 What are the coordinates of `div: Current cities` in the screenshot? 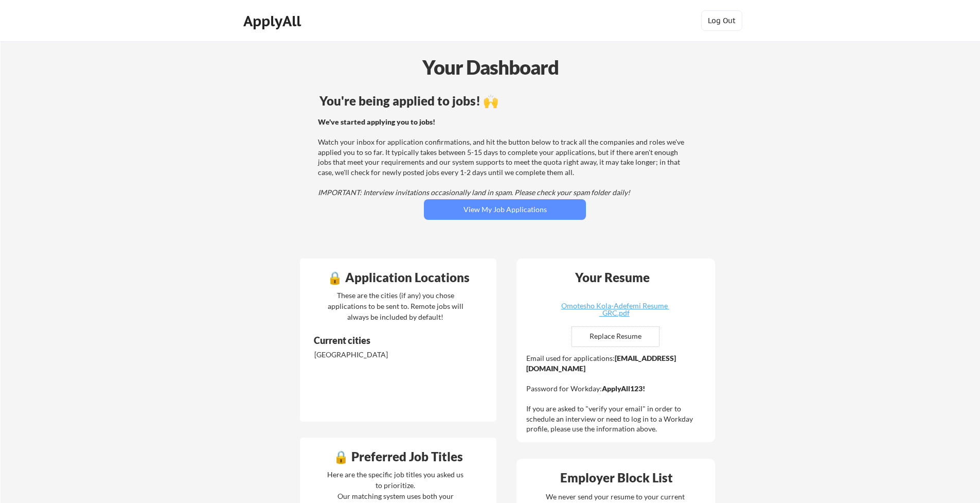 It's located at (385, 340).